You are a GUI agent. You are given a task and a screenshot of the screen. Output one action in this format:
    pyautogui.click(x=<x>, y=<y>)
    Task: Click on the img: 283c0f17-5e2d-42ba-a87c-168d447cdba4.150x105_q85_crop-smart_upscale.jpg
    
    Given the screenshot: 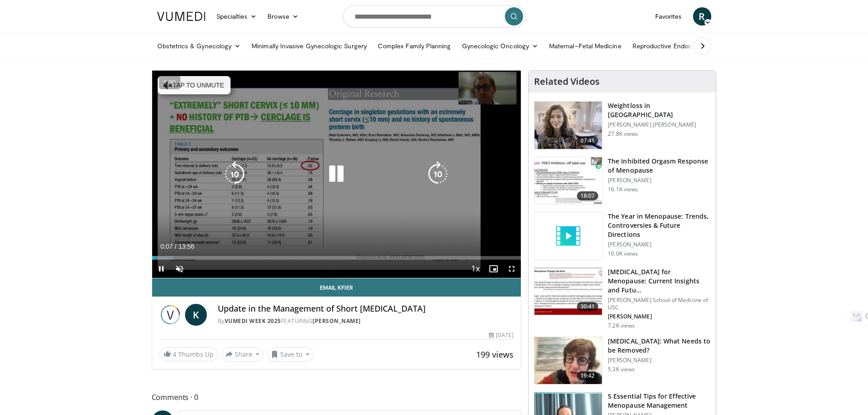 What is the action you would take?
    pyautogui.click(x=568, y=181)
    